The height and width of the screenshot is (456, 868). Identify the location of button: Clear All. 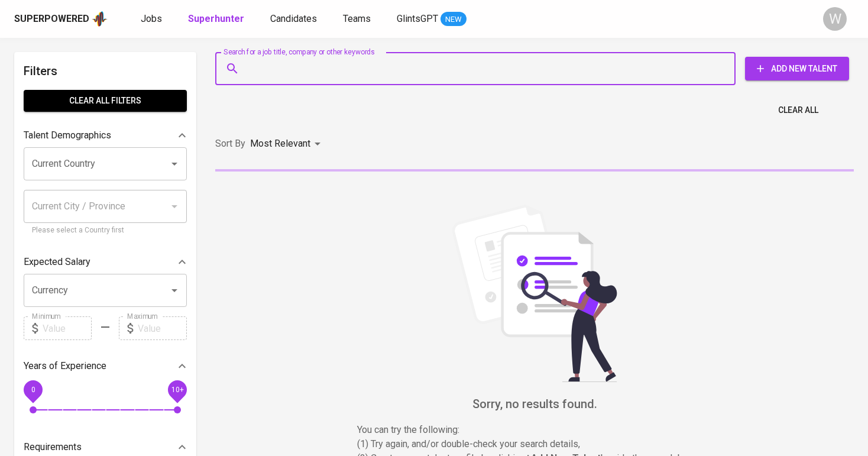
(798, 110).